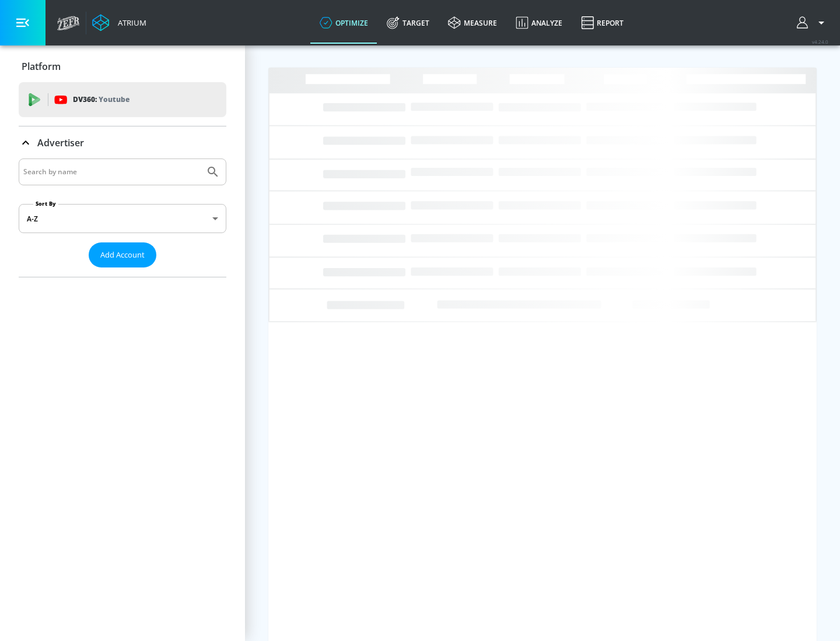 This screenshot has width=840, height=641. I want to click on div: Platform, so click(123, 67).